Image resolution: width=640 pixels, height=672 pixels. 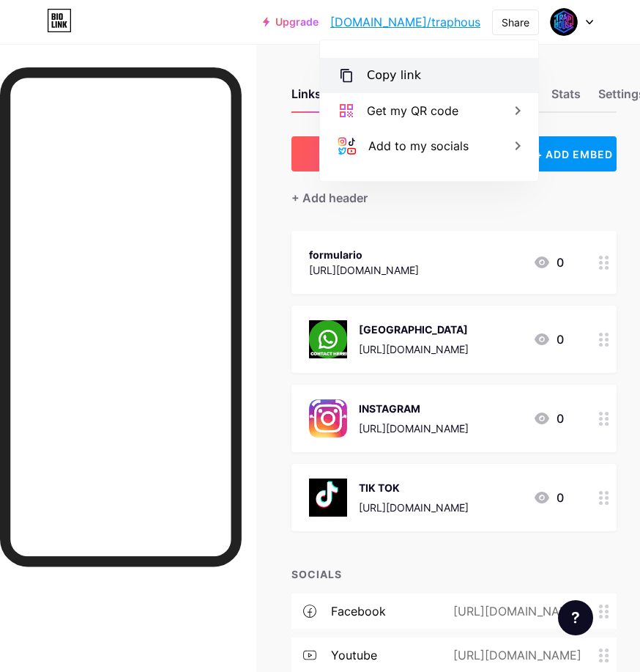 What do you see at coordinates (358, 611) in the screenshot?
I see `div: facebook` at bounding box center [358, 611].